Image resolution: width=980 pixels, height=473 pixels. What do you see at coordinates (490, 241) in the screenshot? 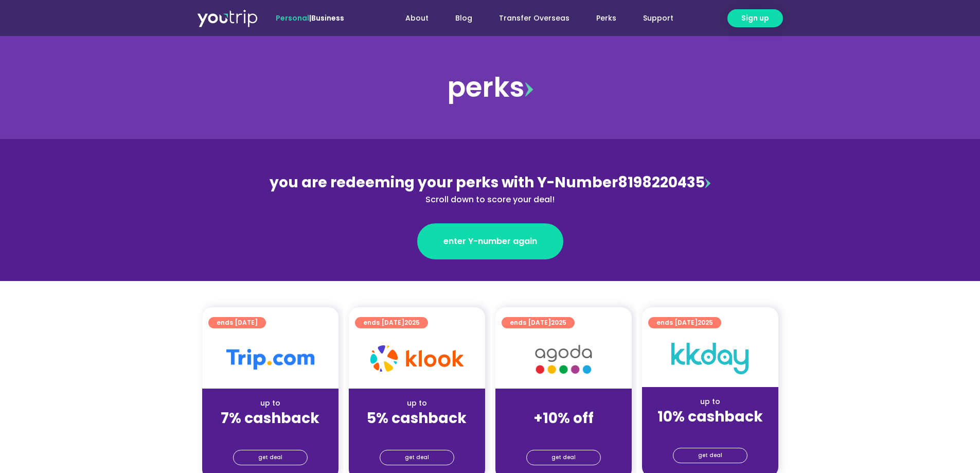
I see `a: enter Y-number again` at bounding box center [490, 241].